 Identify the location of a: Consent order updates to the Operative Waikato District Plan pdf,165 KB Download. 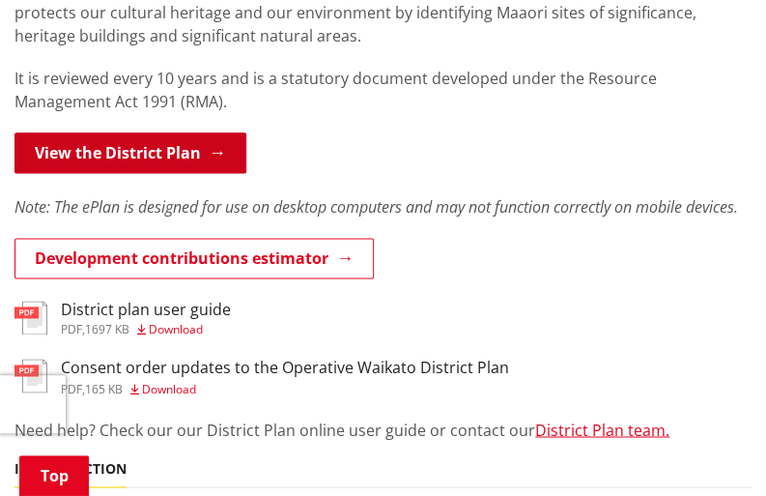
(262, 376).